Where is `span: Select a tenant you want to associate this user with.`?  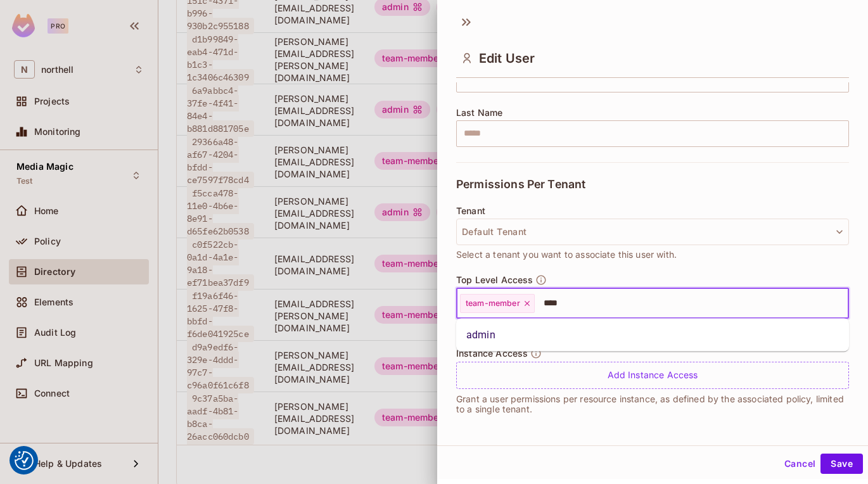 span: Select a tenant you want to associate this user with. is located at coordinates (566, 254).